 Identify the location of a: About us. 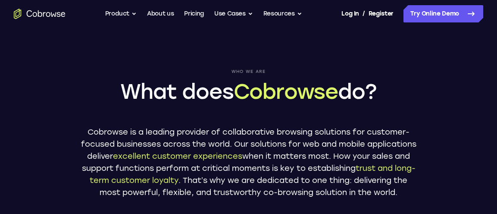
(160, 14).